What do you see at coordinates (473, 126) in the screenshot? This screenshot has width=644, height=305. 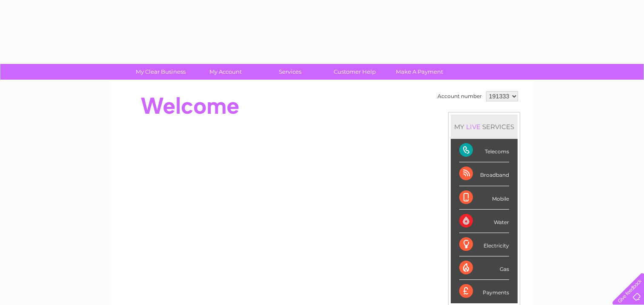 I see `div: LIVE` at bounding box center [473, 126].